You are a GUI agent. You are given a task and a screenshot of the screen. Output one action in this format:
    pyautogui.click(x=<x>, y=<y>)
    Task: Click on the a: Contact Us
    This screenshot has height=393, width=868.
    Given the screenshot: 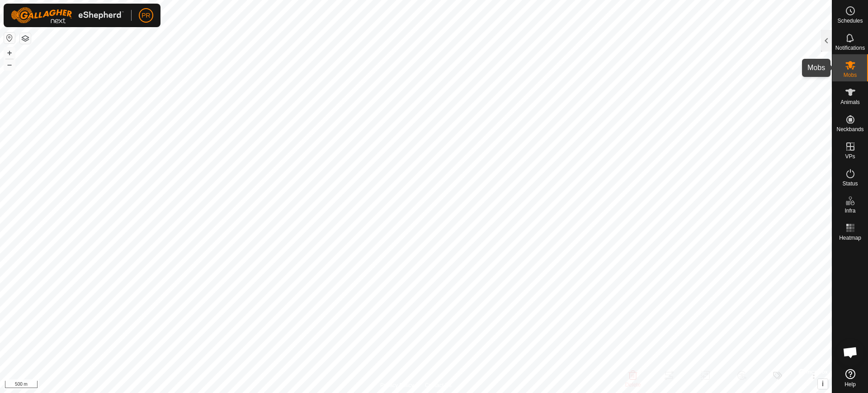 What is the action you would take?
    pyautogui.click(x=438, y=385)
    